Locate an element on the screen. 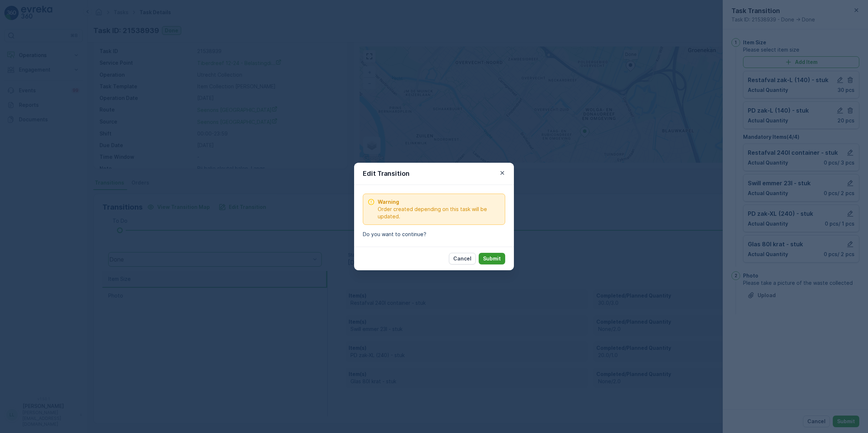 The width and height of the screenshot is (868, 433). button: Submit is located at coordinates (492, 258).